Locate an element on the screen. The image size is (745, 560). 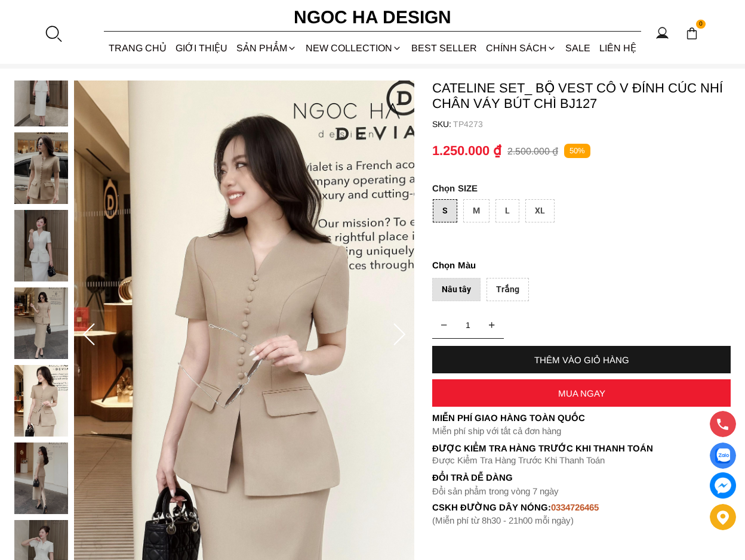
div: Nâu tây is located at coordinates (456, 290).